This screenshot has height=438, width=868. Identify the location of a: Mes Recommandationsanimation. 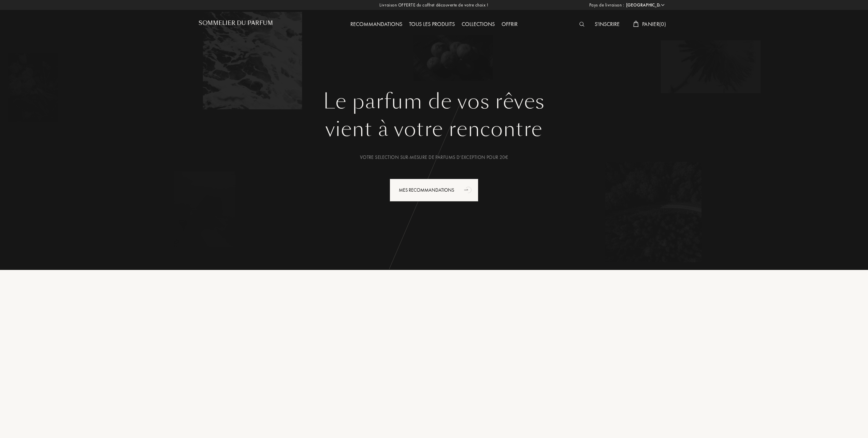
(434, 190).